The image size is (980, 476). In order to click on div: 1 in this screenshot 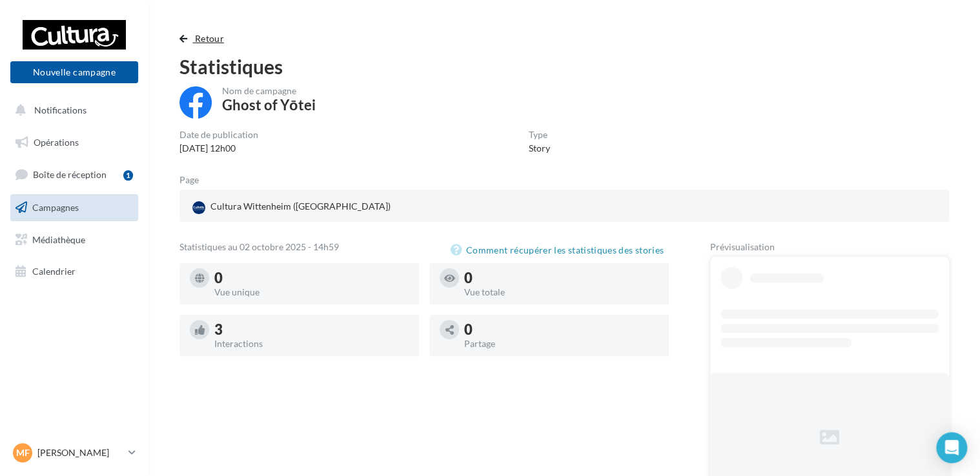, I will do `click(128, 176)`.